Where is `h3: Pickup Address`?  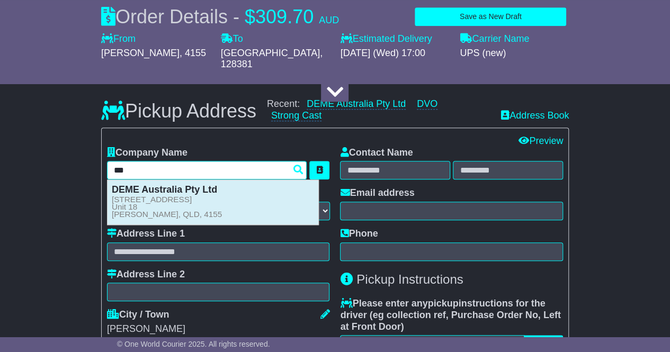 h3: Pickup Address is located at coordinates (178, 111).